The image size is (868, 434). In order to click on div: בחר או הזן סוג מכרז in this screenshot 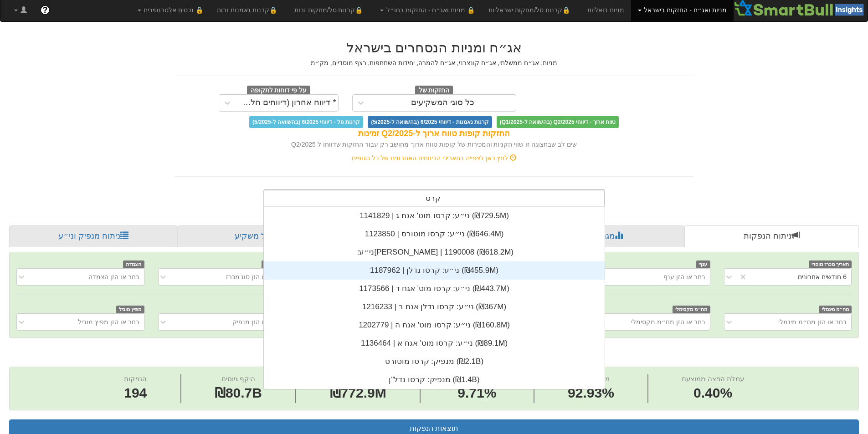, I will do `click(253, 277)`.